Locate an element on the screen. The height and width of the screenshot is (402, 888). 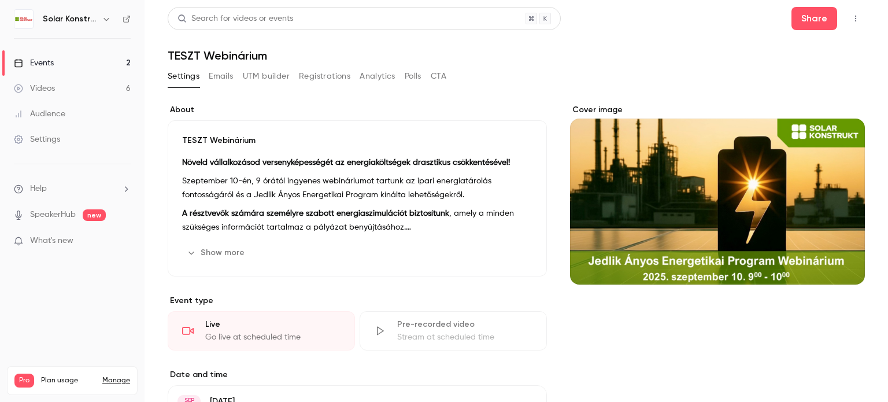
button: Share is located at coordinates (814, 19).